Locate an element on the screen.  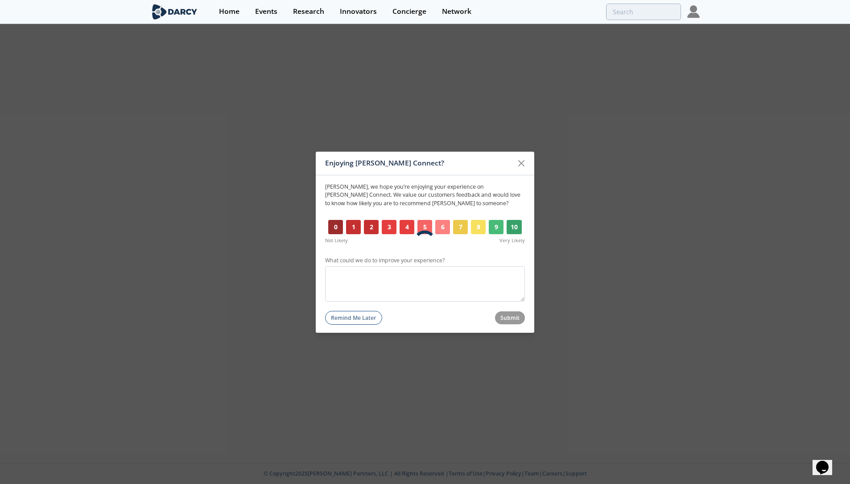
img: logo-wide.svg is located at coordinates (174, 12).